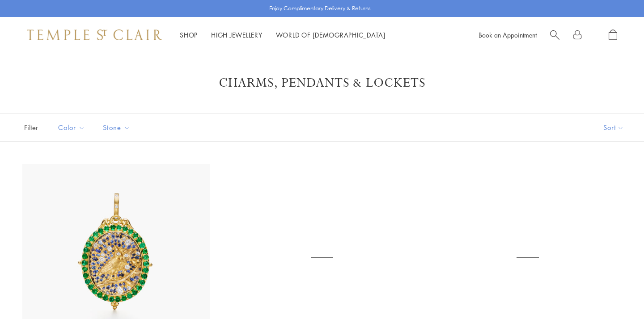 This screenshot has width=644, height=319. Describe the element at coordinates (614, 127) in the screenshot. I see `button: Show sort by` at that location.